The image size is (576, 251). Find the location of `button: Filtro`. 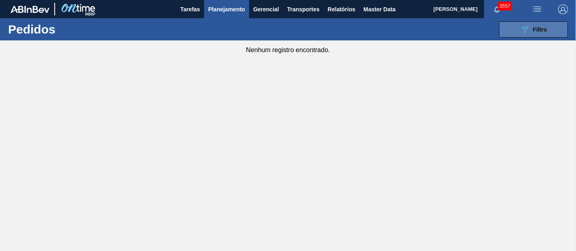

button: Filtro is located at coordinates (533, 30).